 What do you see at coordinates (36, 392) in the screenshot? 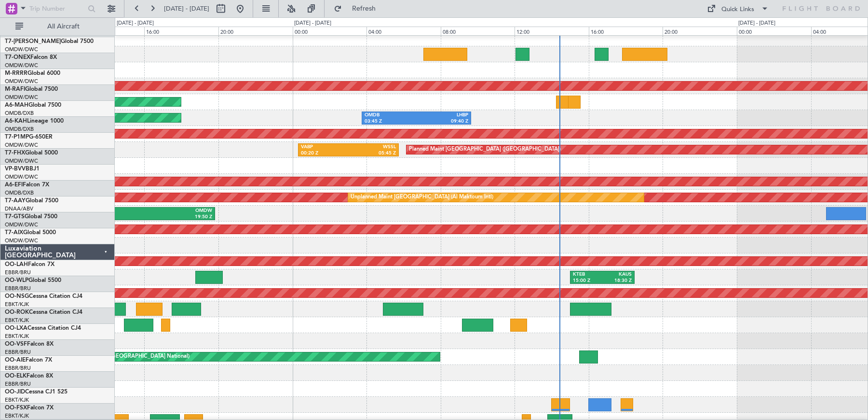
I see `a: OO-JIDCessna CJ1 525` at bounding box center [36, 392].